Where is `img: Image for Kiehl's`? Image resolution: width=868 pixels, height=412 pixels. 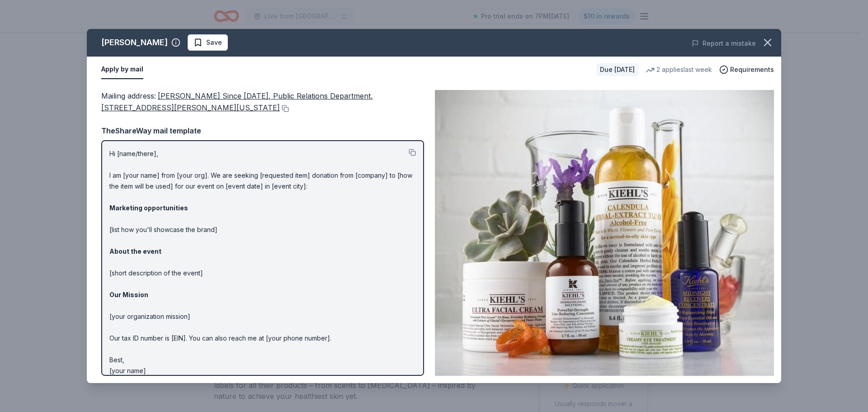
img: Image for Kiehl's is located at coordinates (605, 233).